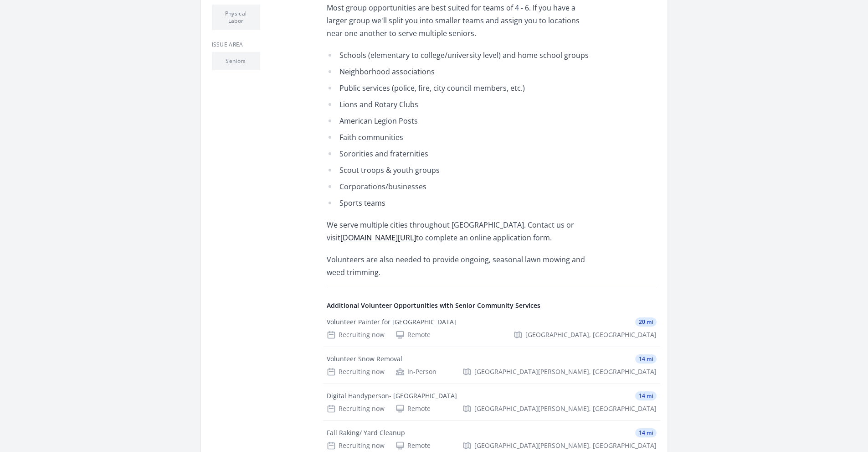  What do you see at coordinates (460, 137) in the screenshot?
I see `li: Faith communities` at bounding box center [460, 137].